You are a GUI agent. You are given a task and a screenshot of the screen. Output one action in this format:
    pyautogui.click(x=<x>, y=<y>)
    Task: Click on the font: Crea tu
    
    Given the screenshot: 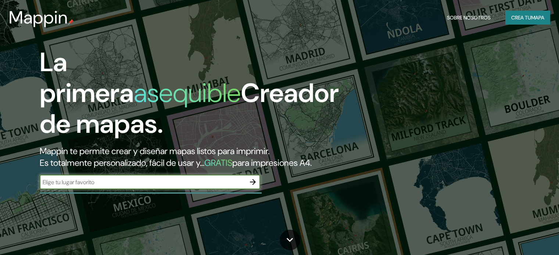 What is the action you would take?
    pyautogui.click(x=521, y=18)
    